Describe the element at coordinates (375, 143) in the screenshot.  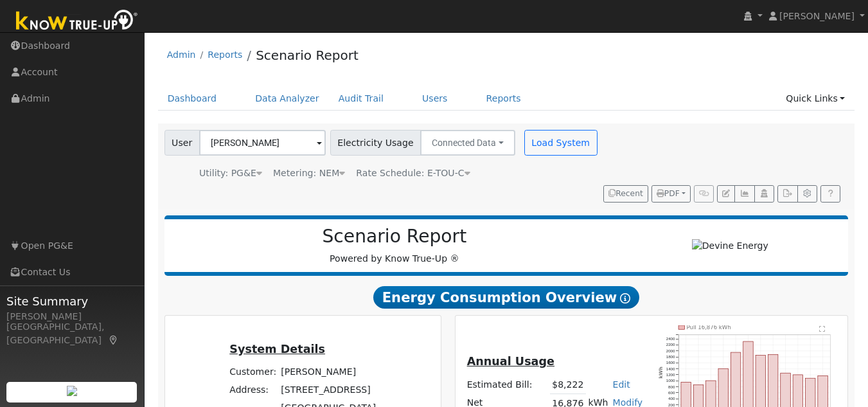
I see `span: Electricity Usage` at that location.